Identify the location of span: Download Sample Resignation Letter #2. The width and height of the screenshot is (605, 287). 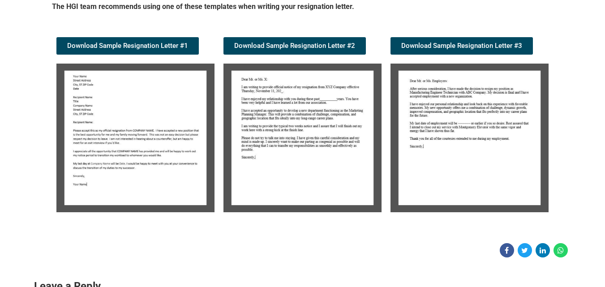
(295, 46).